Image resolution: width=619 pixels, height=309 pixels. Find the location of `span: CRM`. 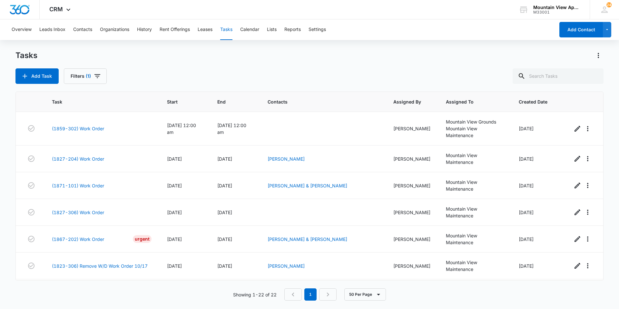

span: CRM is located at coordinates (56, 9).